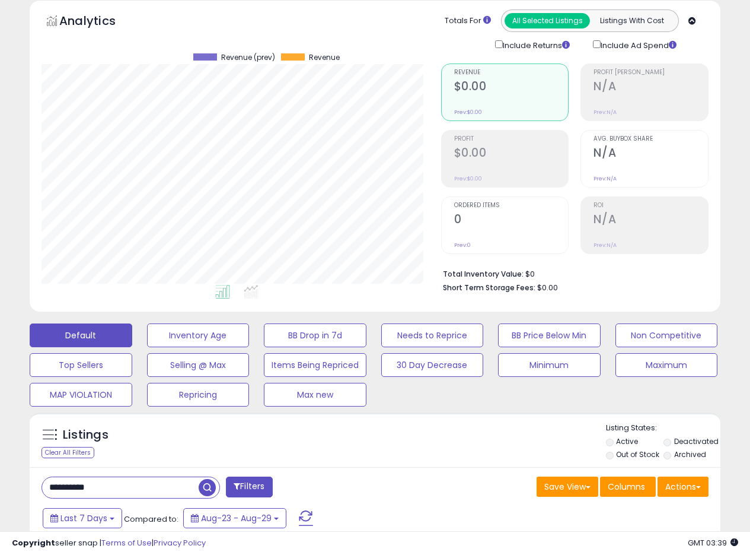  Describe the element at coordinates (547, 21) in the screenshot. I see `button: All Selected Listings` at that location.